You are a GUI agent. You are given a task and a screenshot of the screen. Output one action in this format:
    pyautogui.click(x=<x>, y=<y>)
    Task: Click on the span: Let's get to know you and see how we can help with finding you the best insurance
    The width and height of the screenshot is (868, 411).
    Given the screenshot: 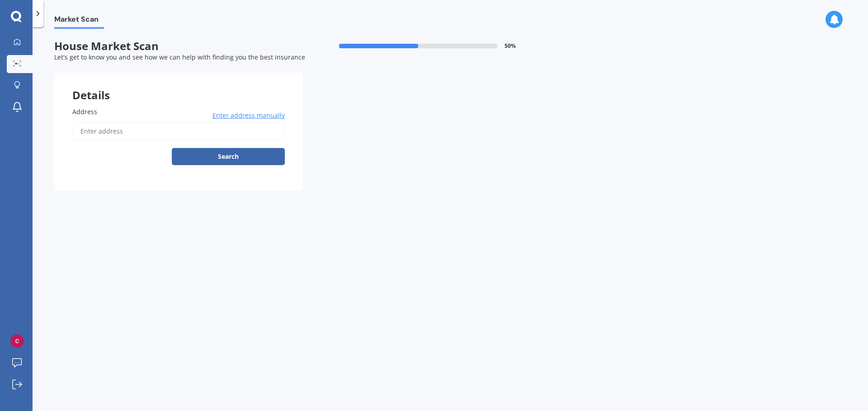 What is the action you would take?
    pyautogui.click(x=180, y=56)
    